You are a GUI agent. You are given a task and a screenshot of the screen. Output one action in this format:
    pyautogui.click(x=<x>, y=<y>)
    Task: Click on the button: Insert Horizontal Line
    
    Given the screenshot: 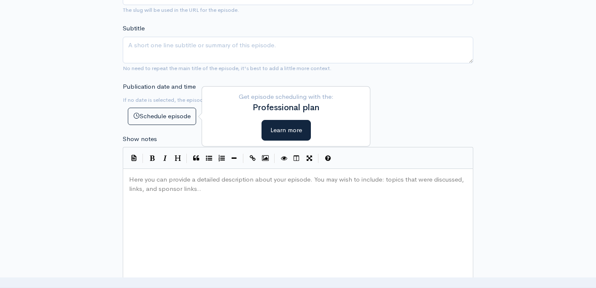 What is the action you would take?
    pyautogui.click(x=234, y=158)
    